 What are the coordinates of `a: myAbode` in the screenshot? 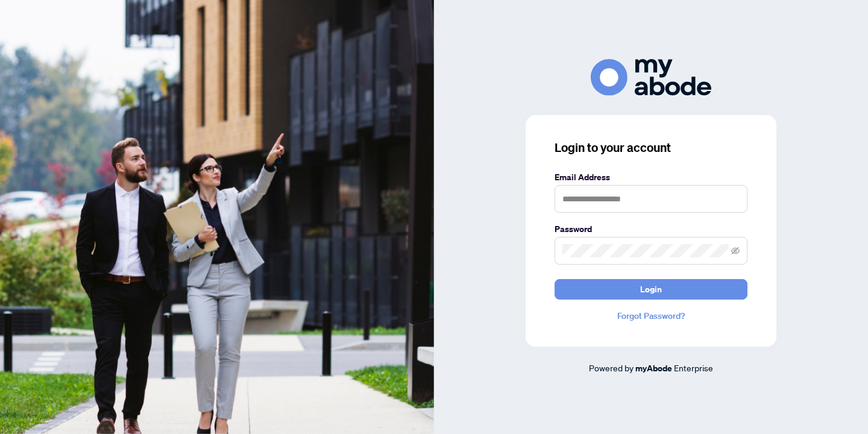 It's located at (653, 368).